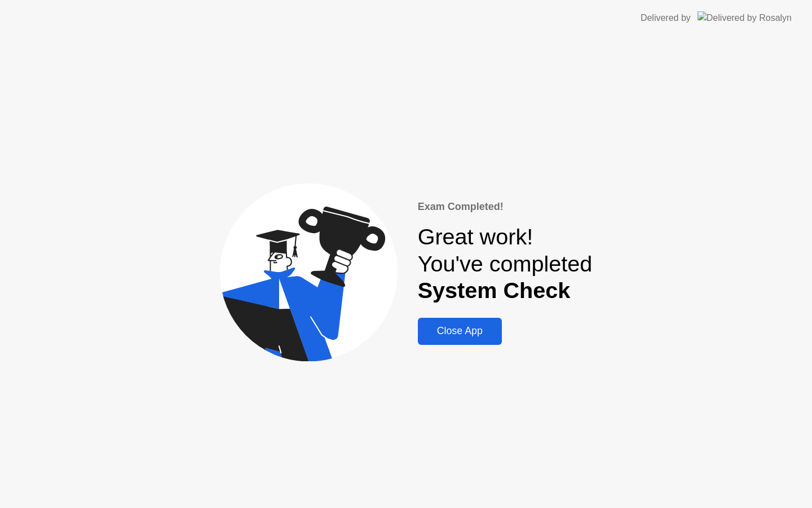 The width and height of the screenshot is (812, 508). What do you see at coordinates (744, 18) in the screenshot?
I see `img: Delivered by Rosalyn` at bounding box center [744, 18].